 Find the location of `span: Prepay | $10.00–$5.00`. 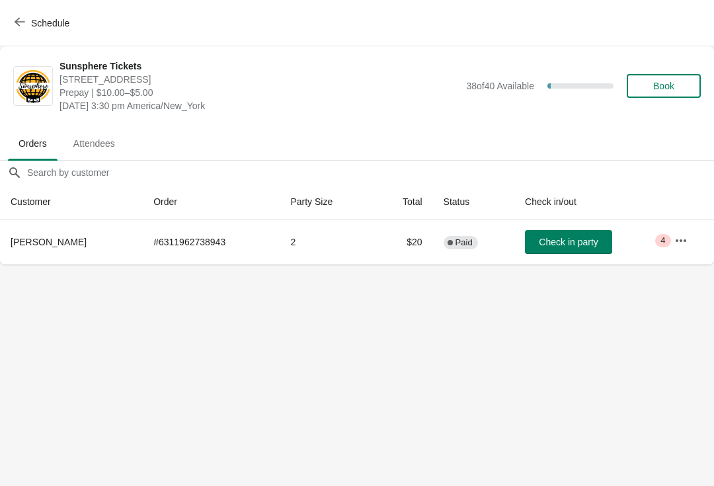

span: Prepay | $10.00–$5.00 is located at coordinates (259, 93).